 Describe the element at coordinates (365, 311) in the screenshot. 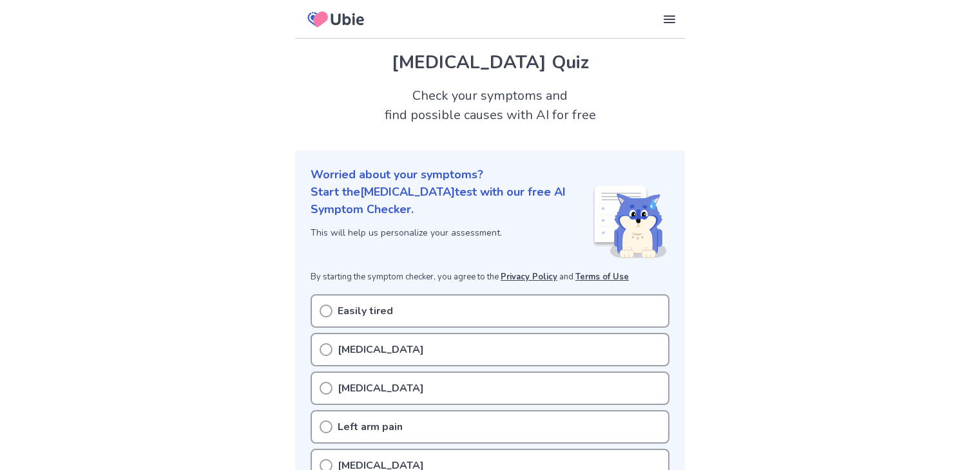

I see `p: Easily tired` at that location.